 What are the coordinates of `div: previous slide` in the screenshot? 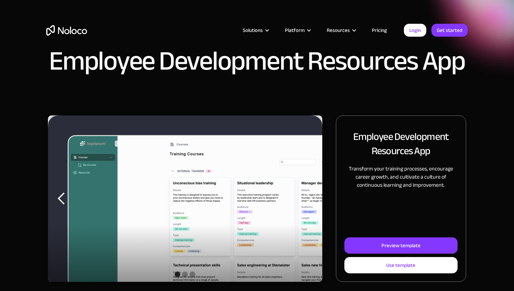 It's located at (62, 199).